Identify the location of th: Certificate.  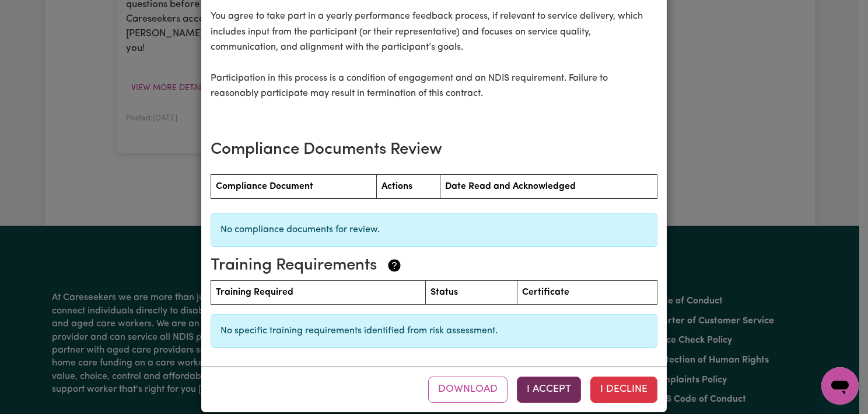
(587, 292).